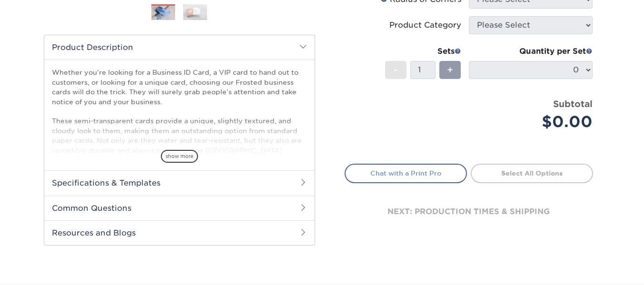 This screenshot has width=644, height=285. What do you see at coordinates (179, 233) in the screenshot?
I see `h2: Resources and Blogs` at bounding box center [179, 233].